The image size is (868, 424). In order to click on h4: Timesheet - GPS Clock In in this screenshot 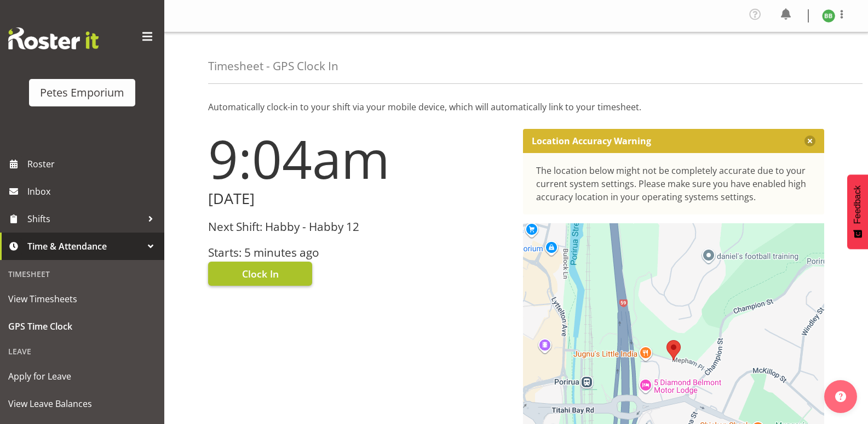, I will do `click(273, 66)`.